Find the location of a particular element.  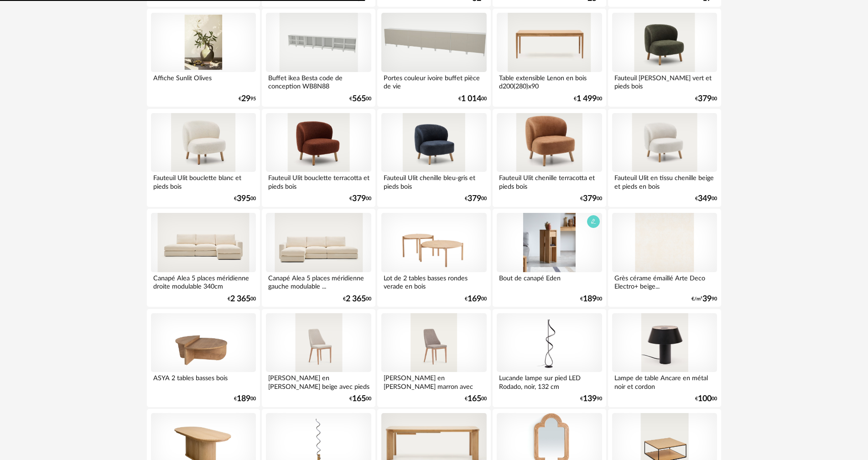

a: Fauteuil Ulit bouclette terracotta et pieds bois Fauteuil Ulit bouclette terracotta et pieds bois... is located at coordinates (319, 157).